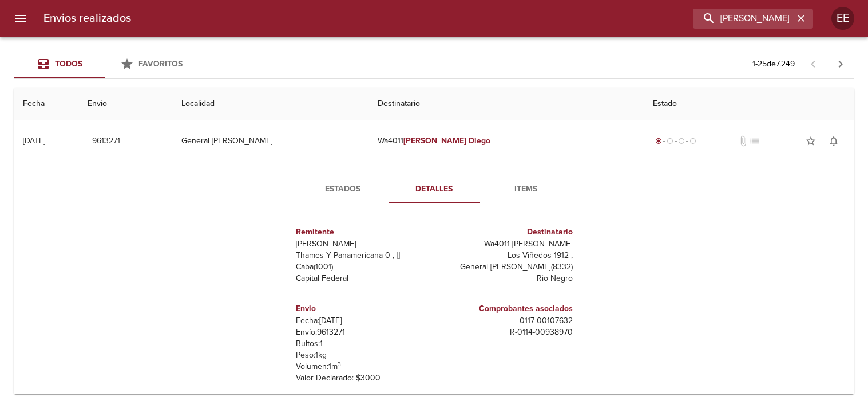 This screenshot has height=408, width=868. I want to click on button: menu, so click(21, 18).